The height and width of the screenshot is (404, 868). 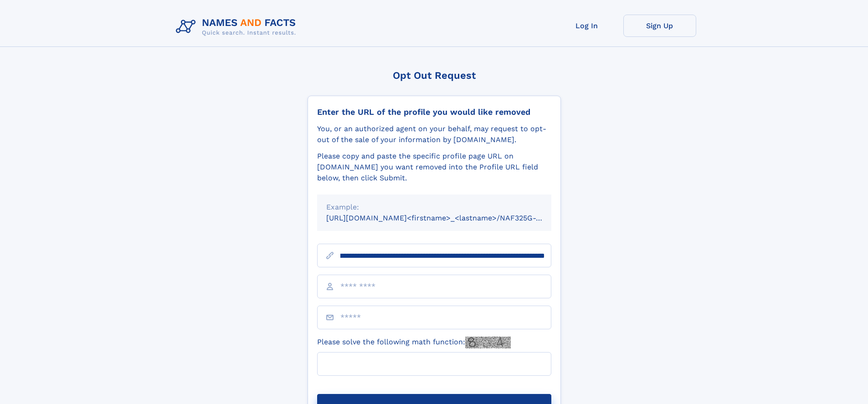 What do you see at coordinates (414, 343) in the screenshot?
I see `label: Please solve the following math function:` at bounding box center [414, 343].